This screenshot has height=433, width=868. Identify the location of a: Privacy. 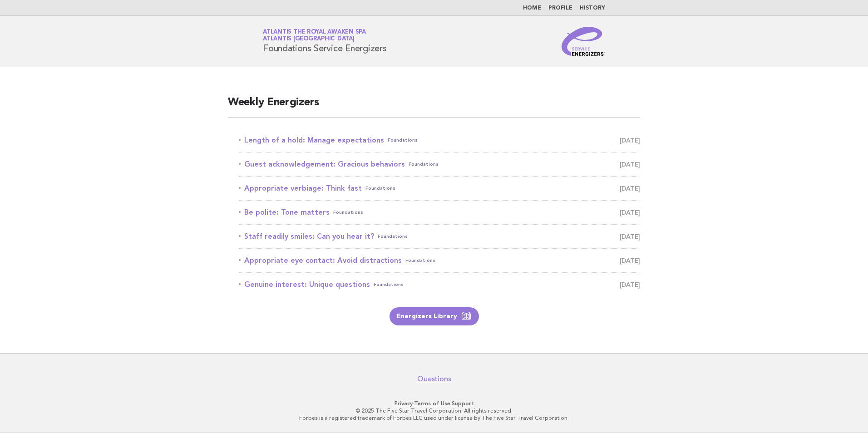
(404, 403).